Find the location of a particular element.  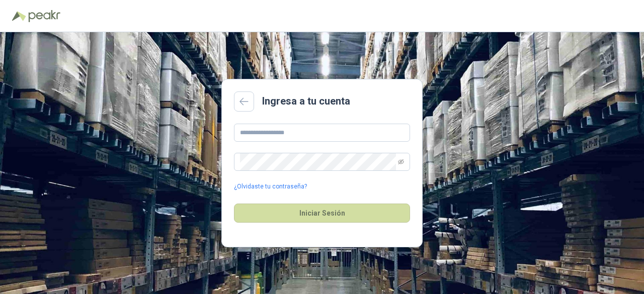

h2: Ingresa a tu cuenta is located at coordinates (306, 101).